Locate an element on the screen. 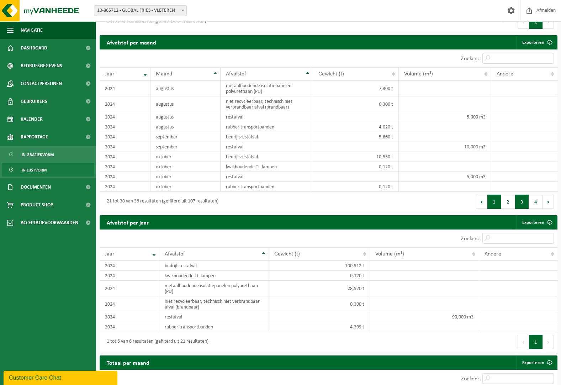 The height and width of the screenshot is (385, 561). td: 28,920 t is located at coordinates (319, 288).